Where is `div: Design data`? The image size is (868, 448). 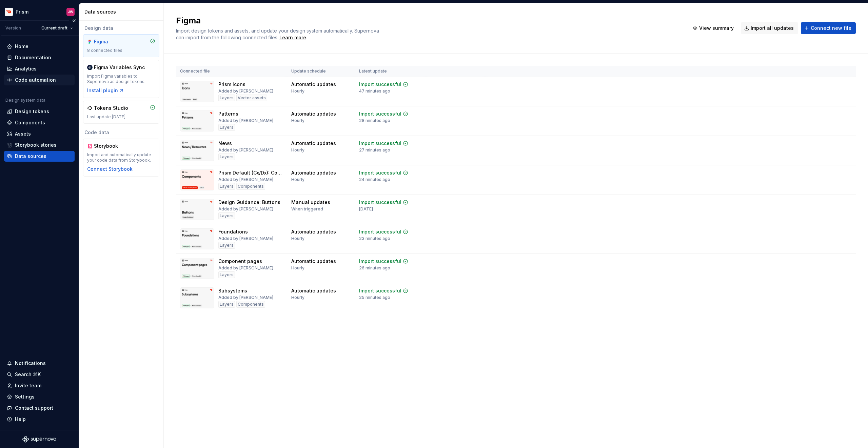
div: Design data is located at coordinates (121, 28).